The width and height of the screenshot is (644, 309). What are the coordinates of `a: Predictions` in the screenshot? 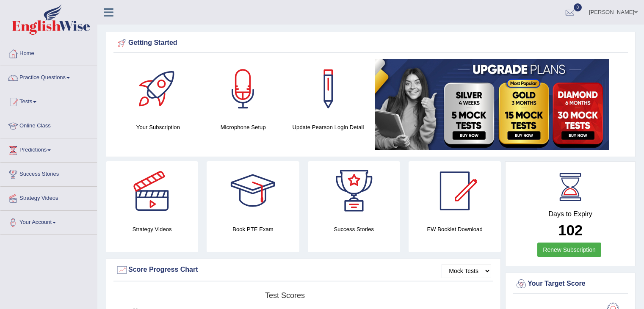 It's located at (49, 149).